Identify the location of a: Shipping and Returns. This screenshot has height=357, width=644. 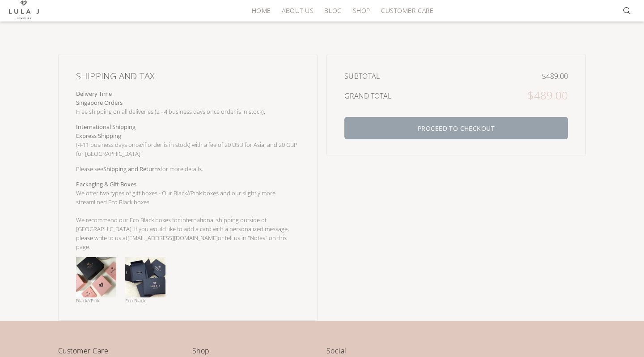
(132, 169).